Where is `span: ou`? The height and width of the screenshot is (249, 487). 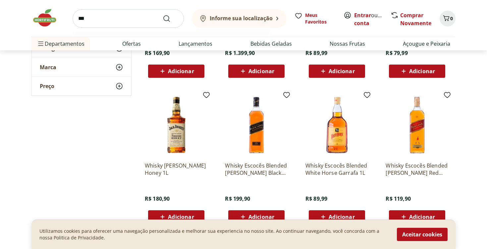
span: ou is located at coordinates (369, 19).